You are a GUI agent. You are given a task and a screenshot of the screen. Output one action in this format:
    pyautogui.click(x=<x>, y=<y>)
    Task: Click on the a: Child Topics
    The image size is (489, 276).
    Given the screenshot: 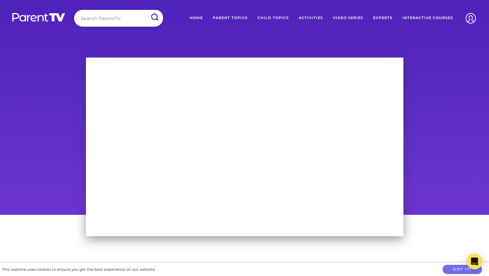 What is the action you would take?
    pyautogui.click(x=273, y=18)
    